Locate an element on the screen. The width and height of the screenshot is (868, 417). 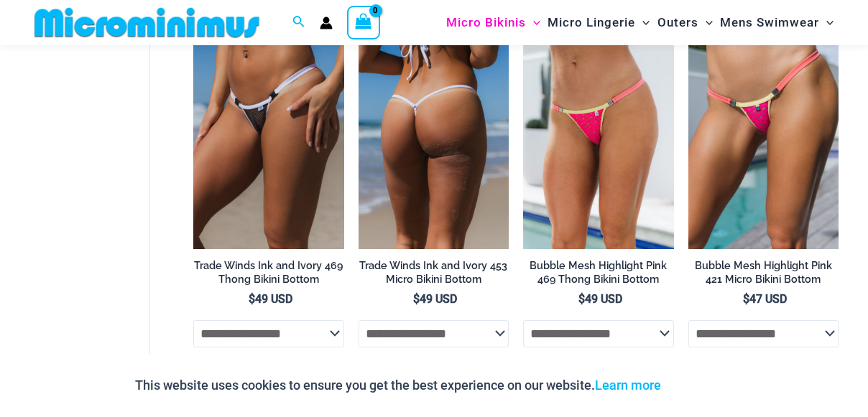
span: Micro Bikinis is located at coordinates (485, 22).